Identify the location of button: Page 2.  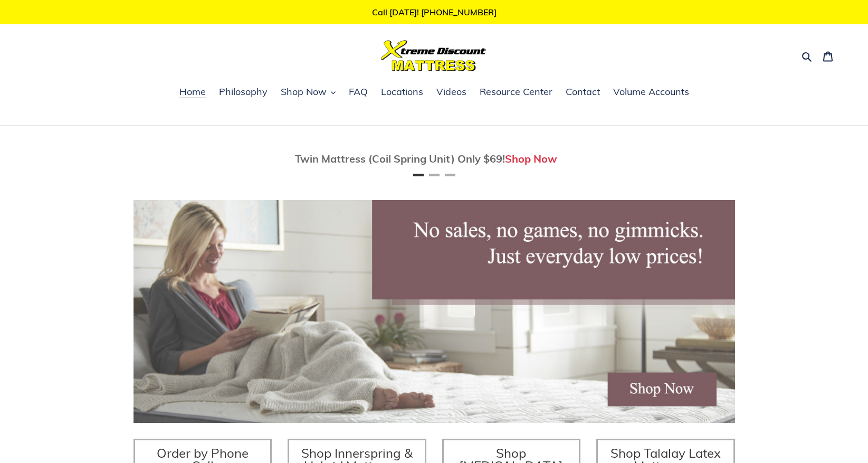
(434, 175).